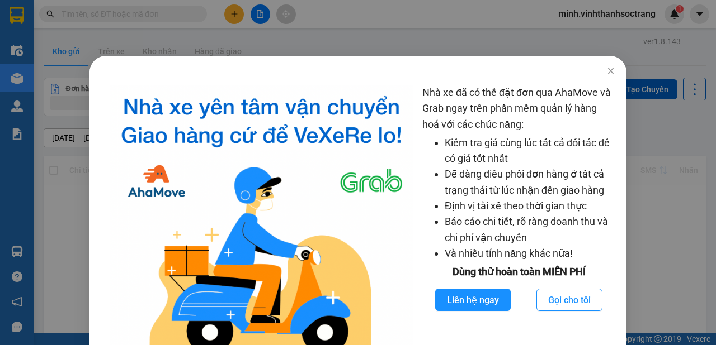 The height and width of the screenshot is (345, 716). Describe the element at coordinates (529, 254) in the screenshot. I see `li: Và nhiều tính năng khác nữa!` at that location.